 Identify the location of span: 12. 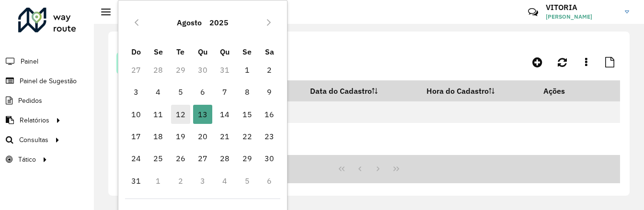
(181, 115).